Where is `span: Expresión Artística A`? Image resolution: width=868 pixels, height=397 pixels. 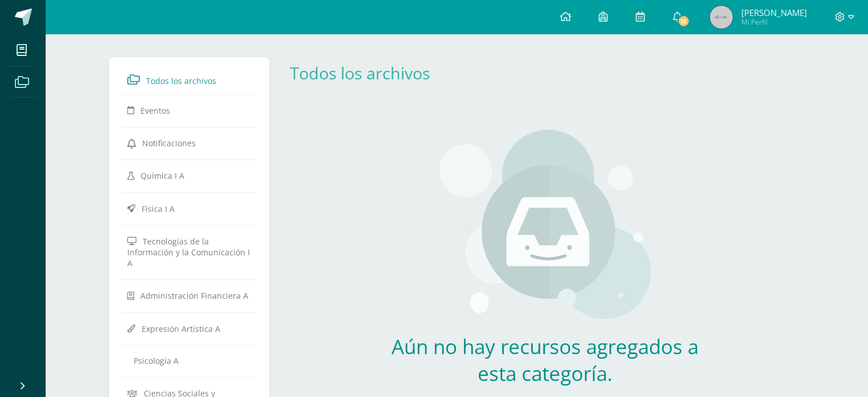 span: Expresión Artística A is located at coordinates (181, 328).